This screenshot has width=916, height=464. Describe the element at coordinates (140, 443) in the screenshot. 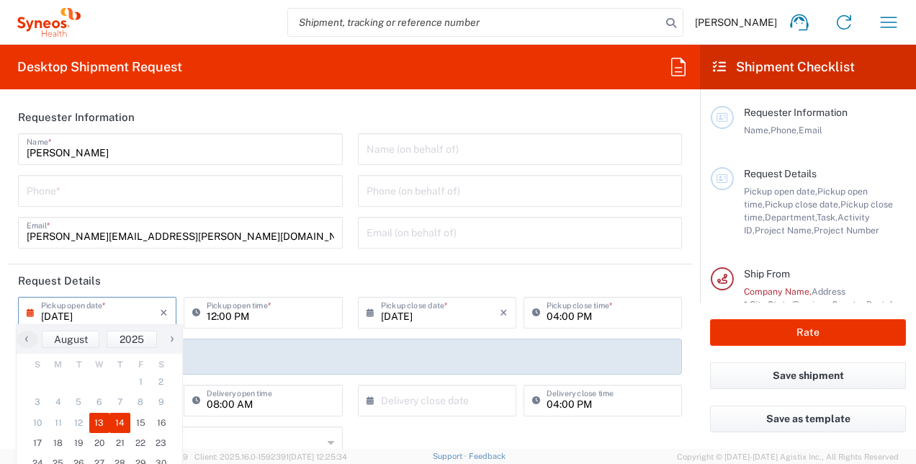

I see `span: 22` at that location.